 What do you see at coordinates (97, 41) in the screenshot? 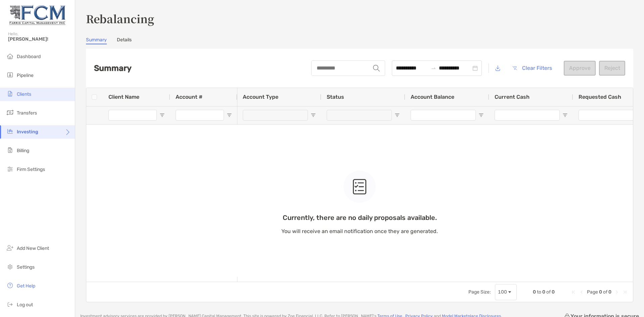
I see `a: Summary` at bounding box center [97, 41].